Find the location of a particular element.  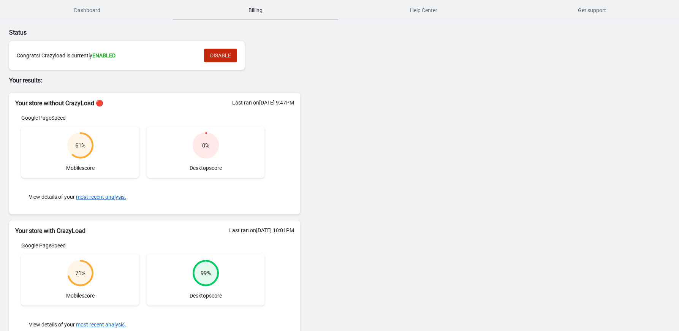

div: 71 % is located at coordinates (80, 273).